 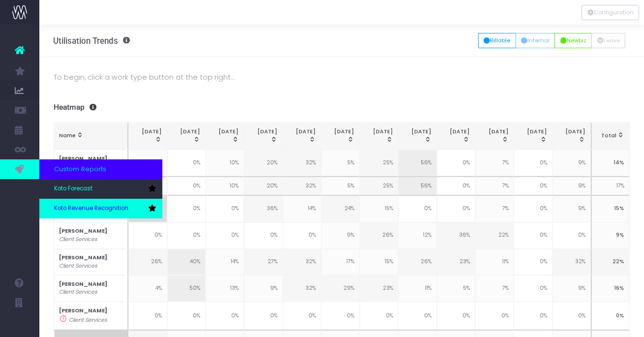 What do you see at coordinates (263, 136) in the screenshot?
I see `th: Apr 25: activate to sort column ascending` at bounding box center [263, 136].